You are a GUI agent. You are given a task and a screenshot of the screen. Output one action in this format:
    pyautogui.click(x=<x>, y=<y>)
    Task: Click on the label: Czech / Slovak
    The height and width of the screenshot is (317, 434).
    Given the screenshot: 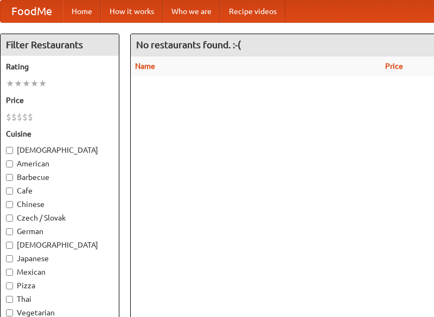 What is the action you would take?
    pyautogui.click(x=60, y=218)
    